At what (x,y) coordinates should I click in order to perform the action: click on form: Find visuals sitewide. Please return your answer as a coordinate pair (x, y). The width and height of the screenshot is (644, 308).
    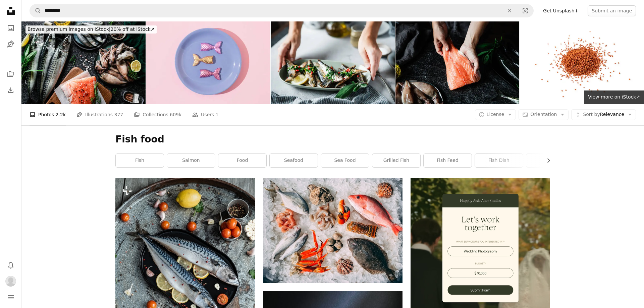
    Looking at the image, I should click on (281, 11).